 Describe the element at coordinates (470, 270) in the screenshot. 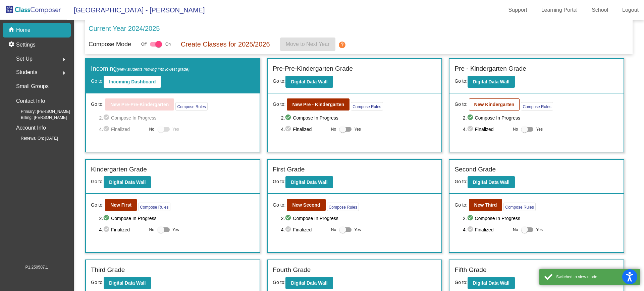

I see `label: Fifth Grade` at that location.